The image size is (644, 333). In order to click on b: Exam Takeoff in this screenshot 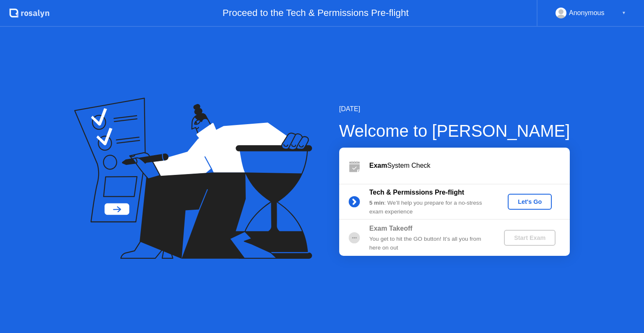, I will do `click(391, 228)`.